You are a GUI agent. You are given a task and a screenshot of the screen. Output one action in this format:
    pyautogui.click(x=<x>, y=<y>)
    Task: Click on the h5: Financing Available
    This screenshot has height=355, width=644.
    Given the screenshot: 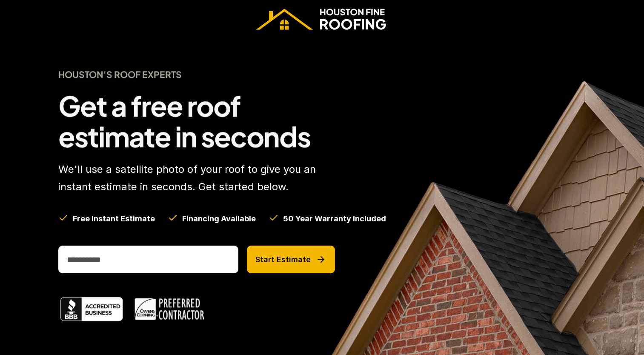 What is the action you would take?
    pyautogui.click(x=219, y=218)
    